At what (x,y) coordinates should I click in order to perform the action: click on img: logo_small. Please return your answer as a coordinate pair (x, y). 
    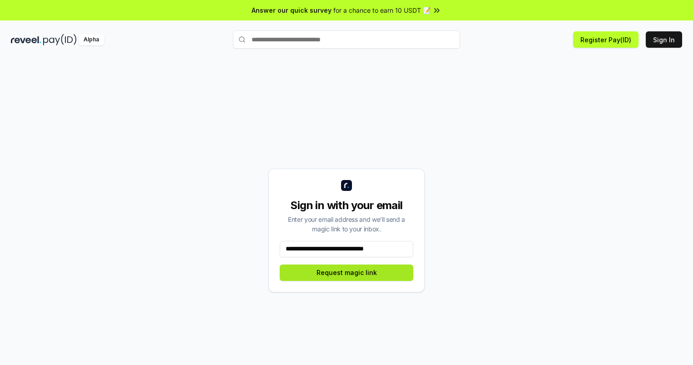
    Looking at the image, I should click on (346, 185).